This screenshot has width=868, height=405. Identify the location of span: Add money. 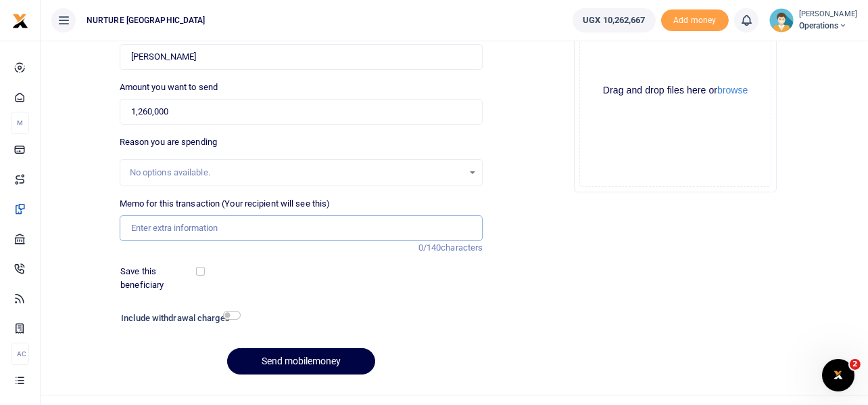
(695, 20).